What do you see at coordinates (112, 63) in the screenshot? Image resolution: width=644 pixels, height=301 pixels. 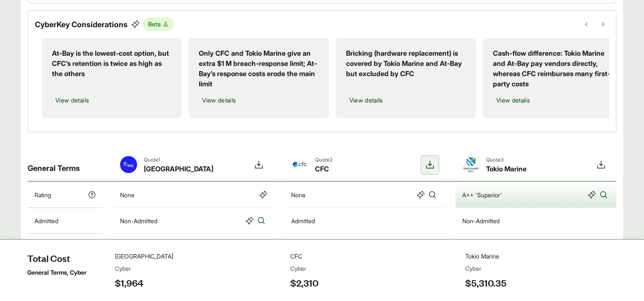 I see `p: At-Bay is the lowest-cost option, but CFC’s retention is twice as high as the others` at bounding box center [112, 63].